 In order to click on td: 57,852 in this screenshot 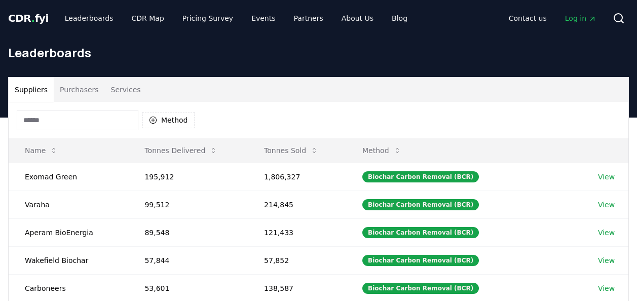, I will do `click(297, 260)`.